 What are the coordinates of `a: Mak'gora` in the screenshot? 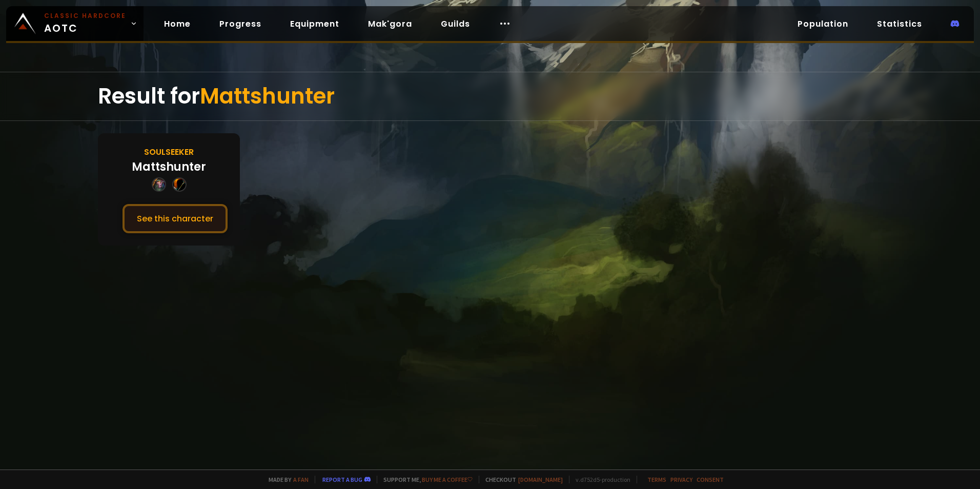 It's located at (390, 24).